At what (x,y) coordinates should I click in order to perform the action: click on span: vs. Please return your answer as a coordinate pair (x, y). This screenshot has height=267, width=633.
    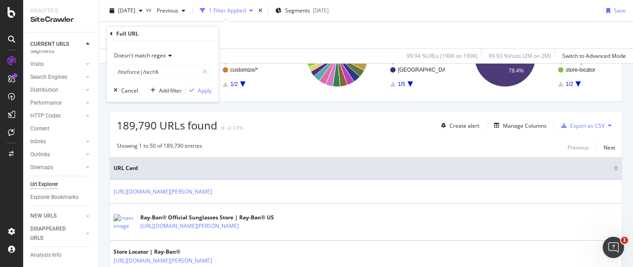
    Looking at the image, I should click on (150, 9).